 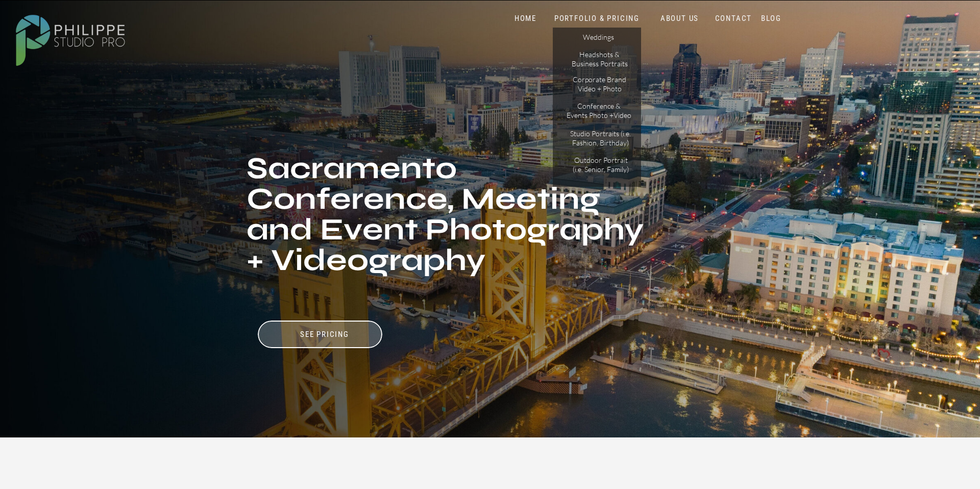 What do you see at coordinates (598, 38) in the screenshot?
I see `p: Weddings` at bounding box center [598, 38].